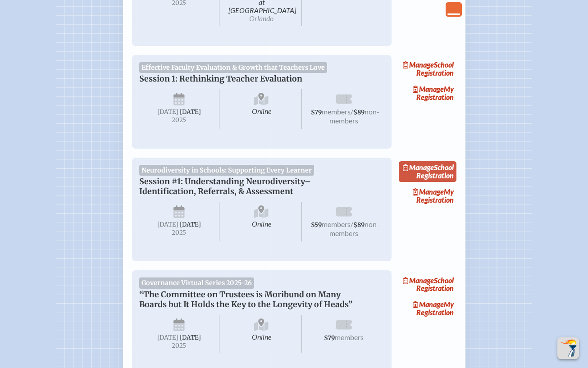 The height and width of the screenshot is (368, 588). Describe the element at coordinates (261, 18) in the screenshot. I see `span: Orlando` at that location.